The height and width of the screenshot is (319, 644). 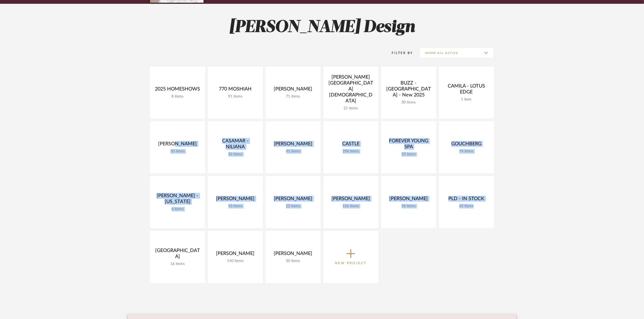 What do you see at coordinates (178, 90) in the screenshot?
I see `div: 2025 HOMESHOWS` at bounding box center [178, 90].